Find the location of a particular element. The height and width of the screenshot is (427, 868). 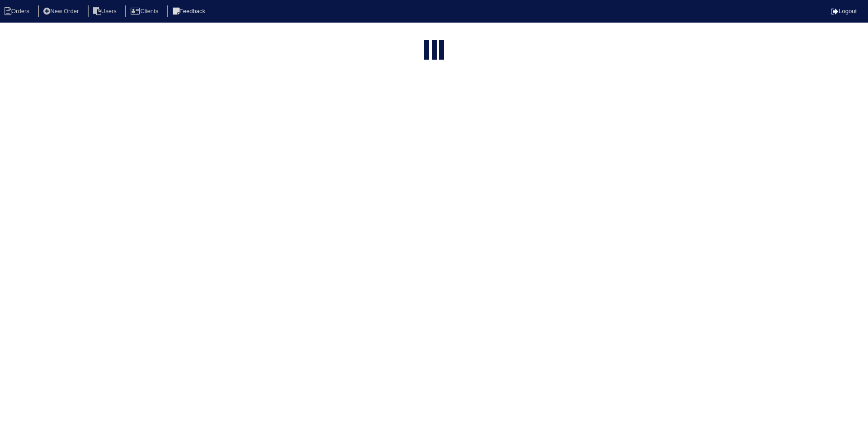

li: Feedback is located at coordinates (190, 11).